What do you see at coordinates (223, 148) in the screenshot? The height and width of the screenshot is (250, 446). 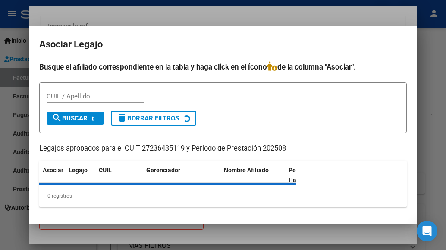 I see `p: Legajos aprobados para el CUIT 27236435119 y Período de Prestación 202508` at bounding box center [223, 148].